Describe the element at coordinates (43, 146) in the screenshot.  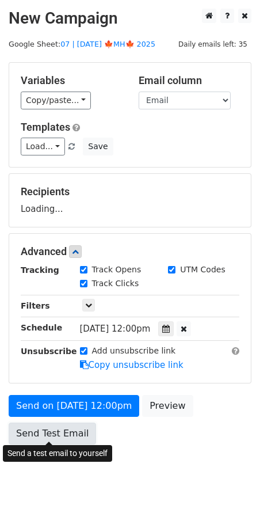
I see `a: Load...` at that location.